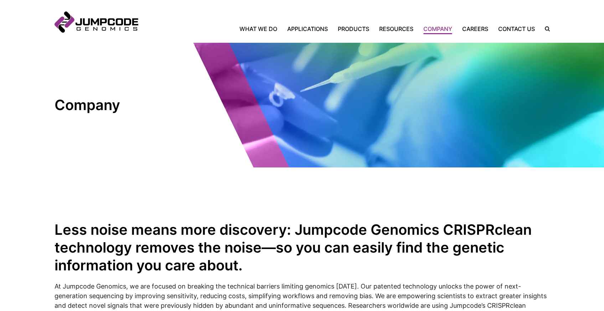 Image resolution: width=604 pixels, height=311 pixels. Describe the element at coordinates (475, 29) in the screenshot. I see `a: Careers` at that location.